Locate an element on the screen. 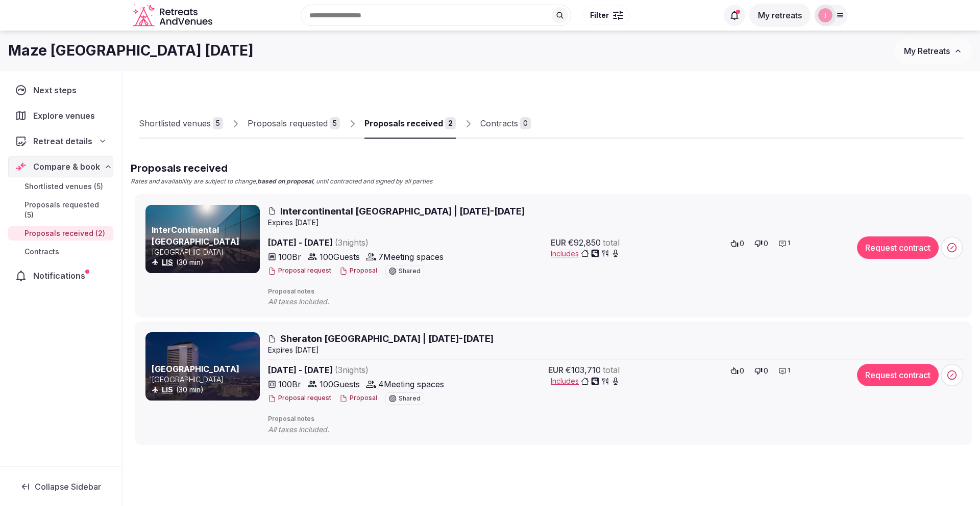 This screenshot has width=980, height=506. button: Filter is located at coordinates (607, 15).